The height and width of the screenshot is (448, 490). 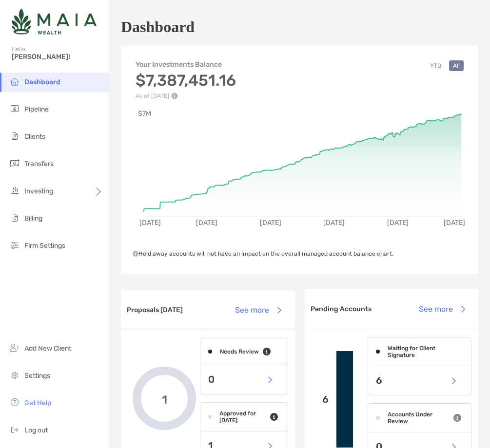 I want to click on span: Firm Settings, so click(x=45, y=245).